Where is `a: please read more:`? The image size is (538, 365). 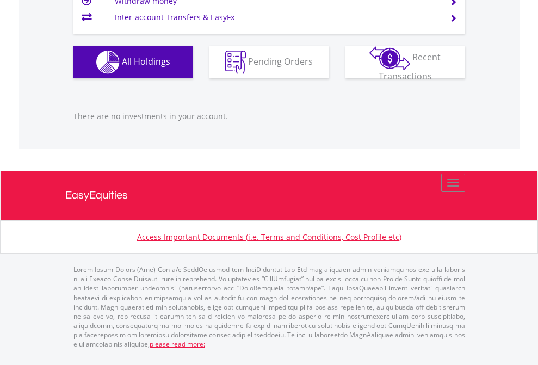
a: please read more: is located at coordinates (177, 344).